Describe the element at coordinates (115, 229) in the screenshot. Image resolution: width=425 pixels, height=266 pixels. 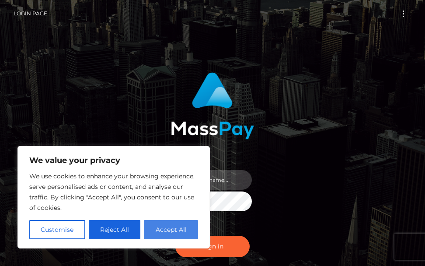
I see `button: Reject All` at that location.